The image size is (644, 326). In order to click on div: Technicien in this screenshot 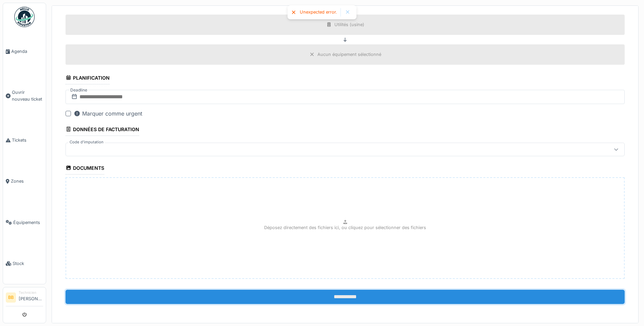, I will do `click(31, 293)`.